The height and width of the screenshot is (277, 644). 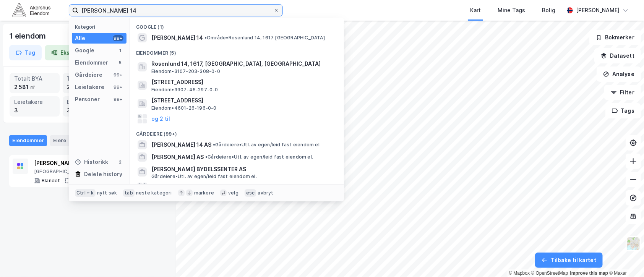 What do you see at coordinates (34, 87) in the screenshot?
I see `div: 2 581 ㎡` at bounding box center [34, 87].